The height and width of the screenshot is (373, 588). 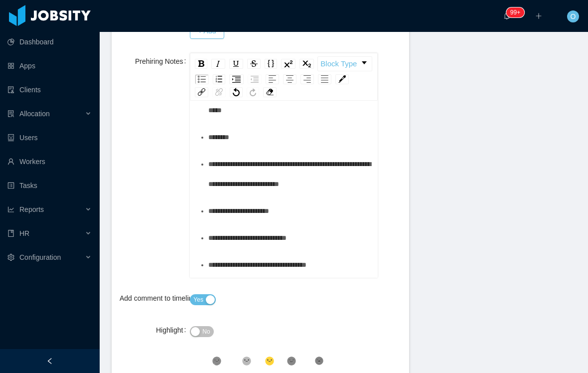 I want to click on a: icon: userWorkers, so click(x=50, y=161).